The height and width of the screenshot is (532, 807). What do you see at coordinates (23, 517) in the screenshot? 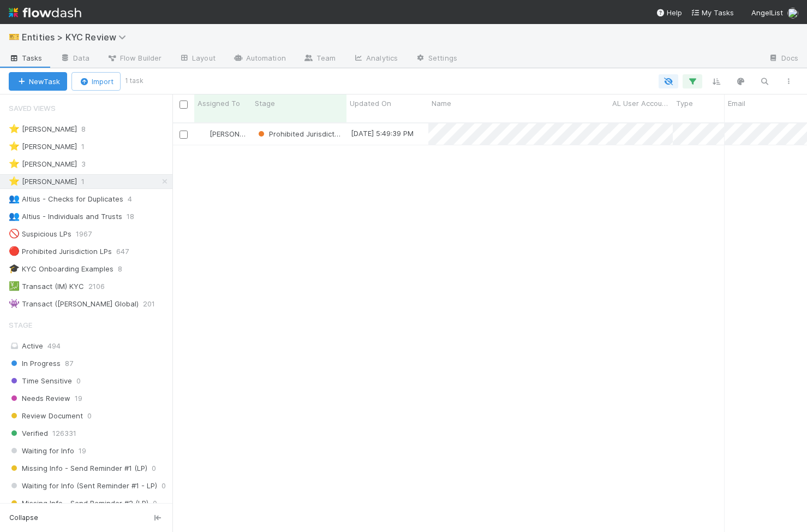
I see `span: Collapse` at bounding box center [23, 517].